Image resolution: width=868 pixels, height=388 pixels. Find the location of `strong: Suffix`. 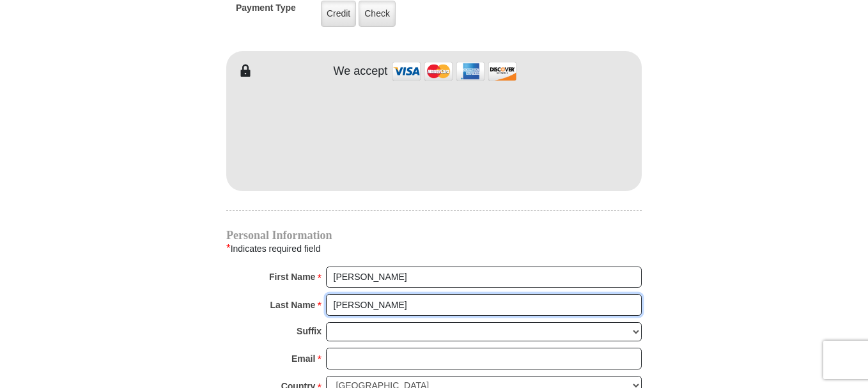

strong: Suffix is located at coordinates (309, 331).